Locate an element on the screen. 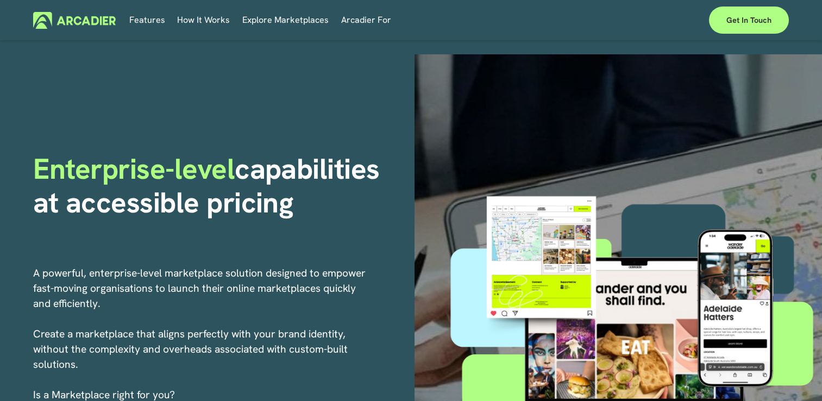  span: Arcadier For is located at coordinates (366, 20).